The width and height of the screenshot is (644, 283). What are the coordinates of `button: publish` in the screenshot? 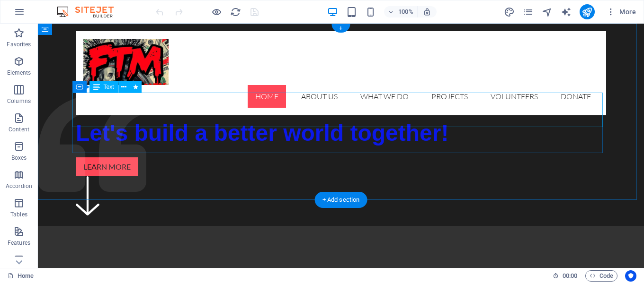 It's located at (587, 12).